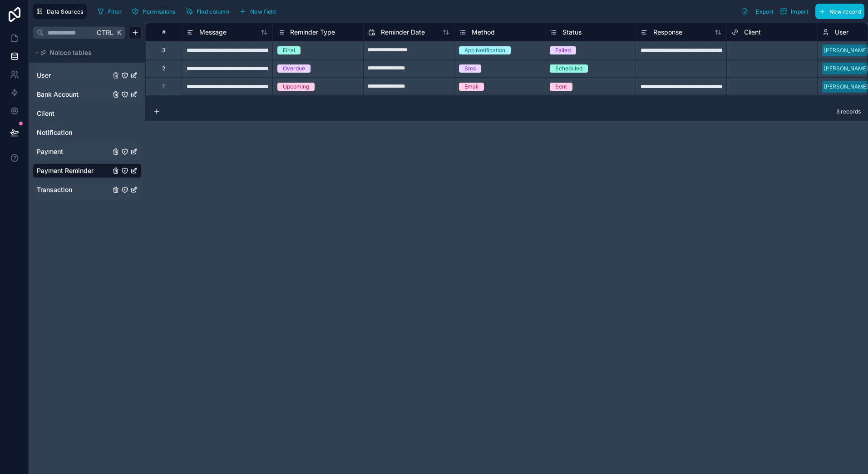  I want to click on div: Email, so click(471, 87).